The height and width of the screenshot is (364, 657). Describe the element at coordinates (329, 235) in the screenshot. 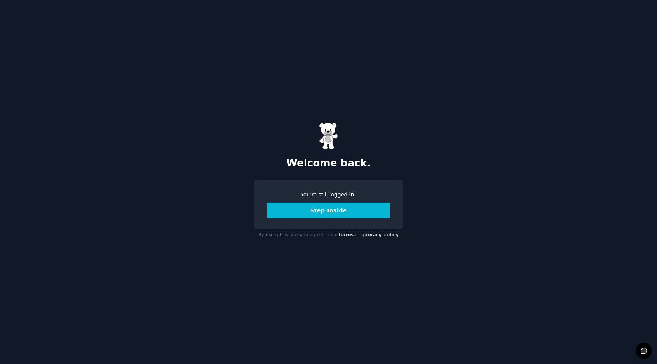

I see `div: By using this site you agree to our and` at that location.